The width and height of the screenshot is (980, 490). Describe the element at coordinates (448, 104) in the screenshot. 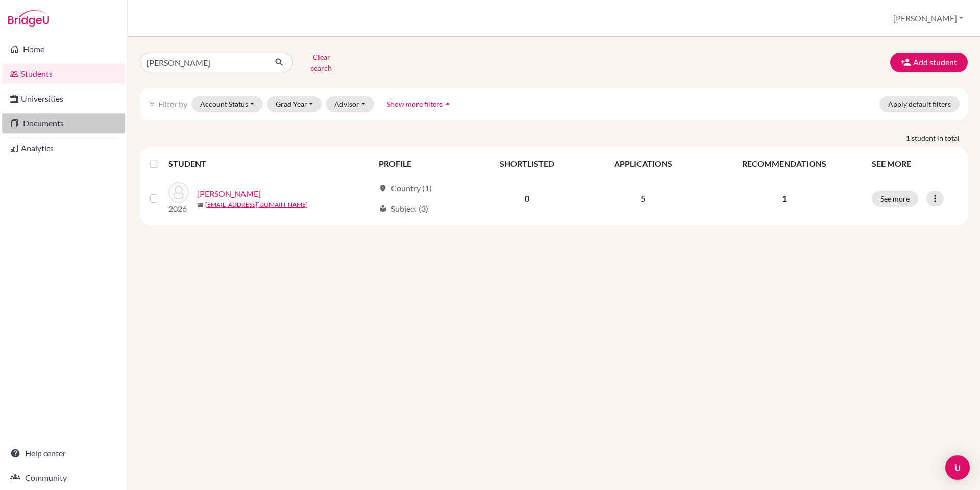

I see `i: arrow_drop_up` at that location.